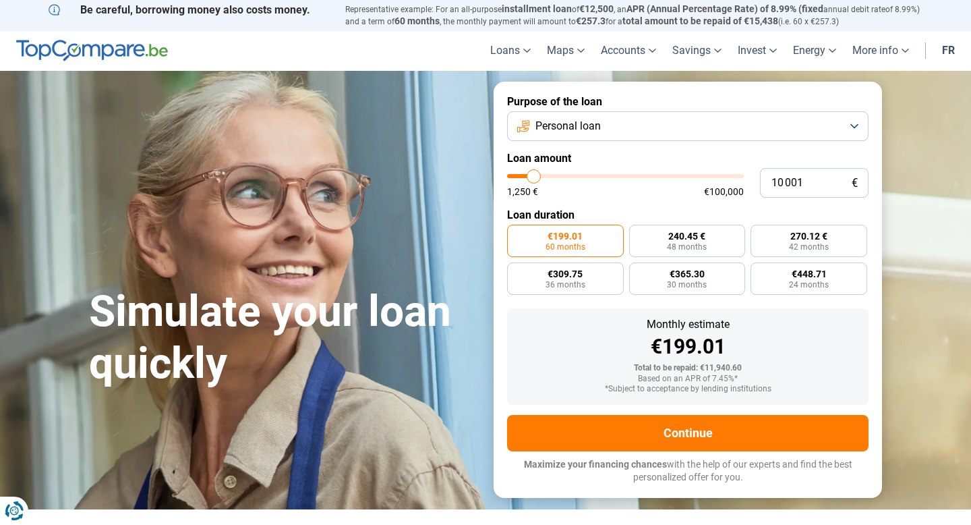 This screenshot has width=971, height=525. I want to click on font: Representative example: For an all-purpose, so click(424, 9).